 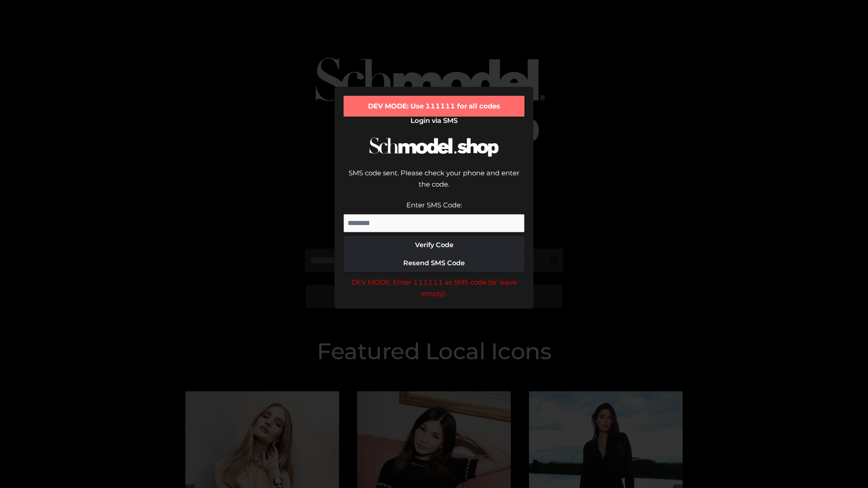 What do you see at coordinates (434, 183) in the screenshot?
I see `div: SMS code sent. Please check your phone and enter the code.` at bounding box center [434, 183].